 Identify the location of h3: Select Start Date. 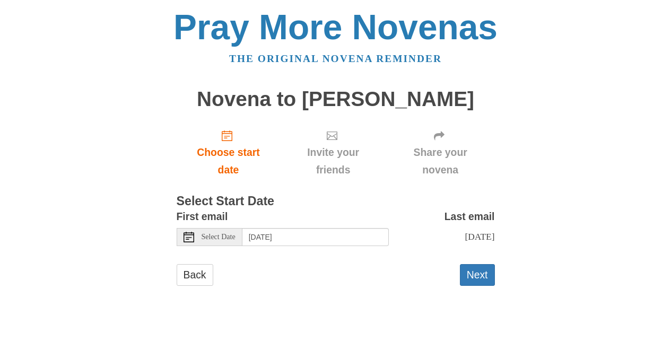
(336, 202).